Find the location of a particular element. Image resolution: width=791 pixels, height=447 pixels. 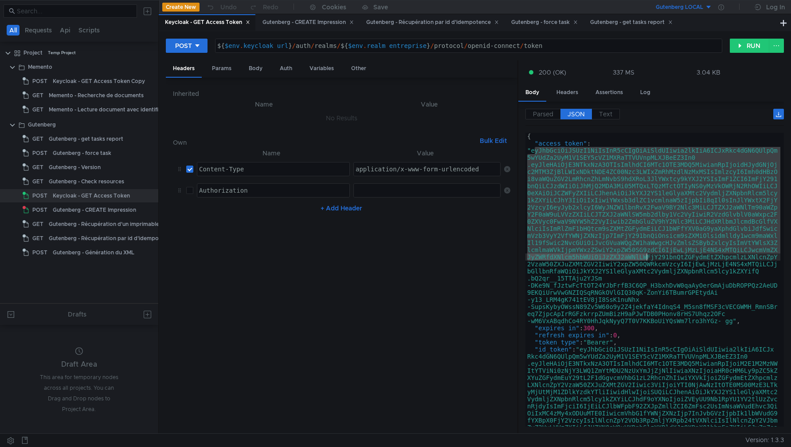

div: 3.04 KB is located at coordinates (709, 72).